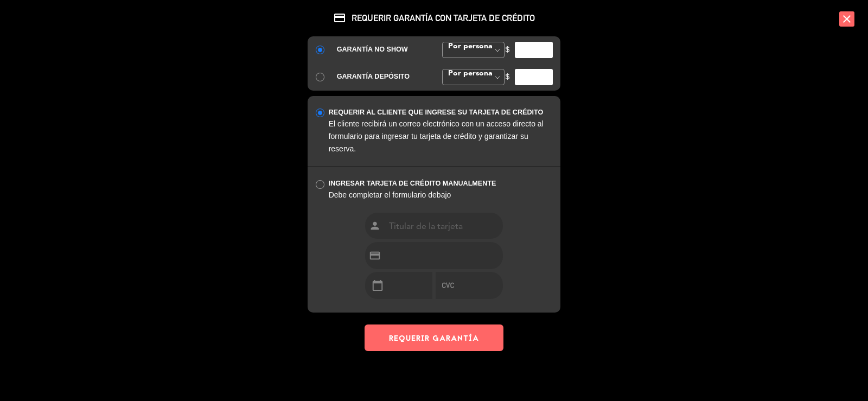  I want to click on button: REQUERIR GARANTÍA, so click(434, 337).